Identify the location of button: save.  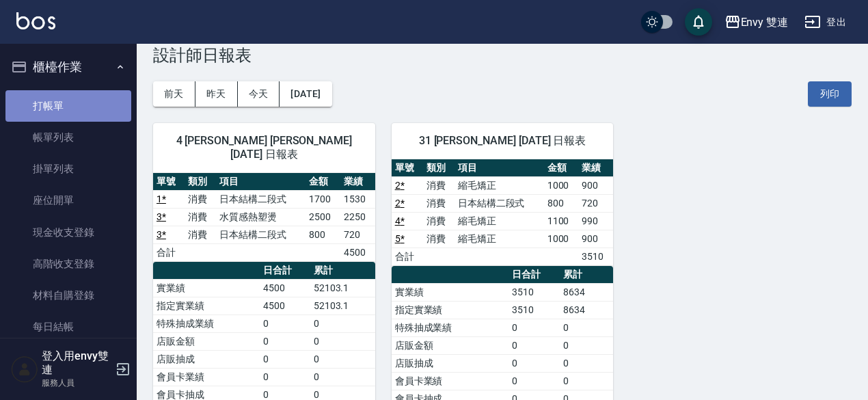
(699, 22).